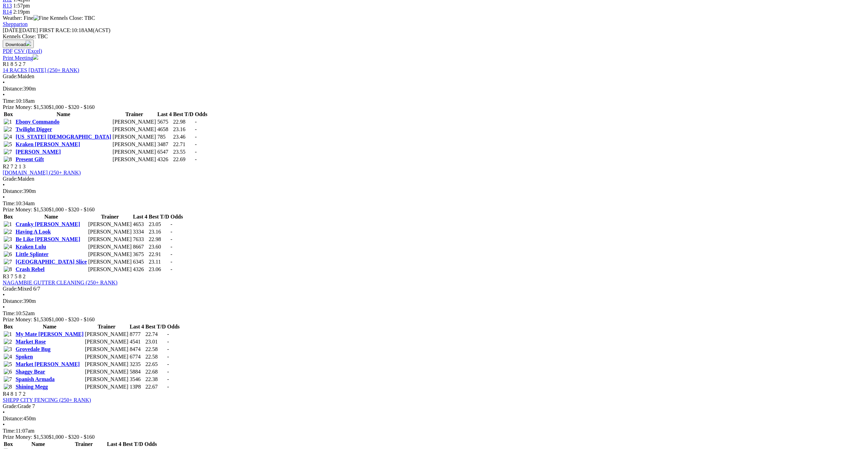 The image size is (868, 449). What do you see at coordinates (156, 334) in the screenshot?
I see `td: 22.74` at bounding box center [156, 334].